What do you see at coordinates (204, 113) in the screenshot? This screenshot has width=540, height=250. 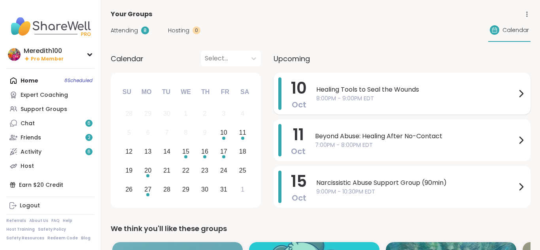 I see `div: 2` at bounding box center [204, 113].